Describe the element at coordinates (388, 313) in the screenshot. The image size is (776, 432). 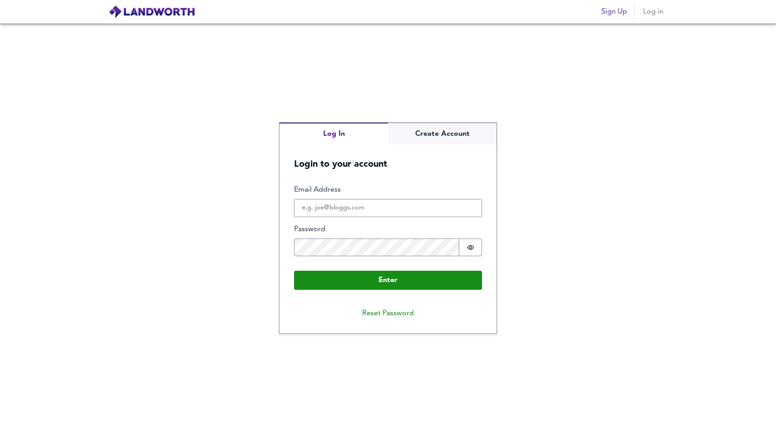
I see `button: Reset Password` at that location.